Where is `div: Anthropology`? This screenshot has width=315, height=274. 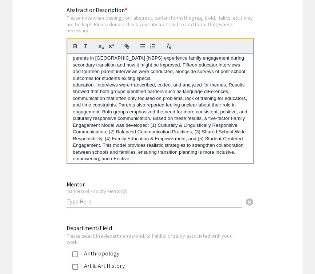 div: Anthropology is located at coordinates (154, 254).